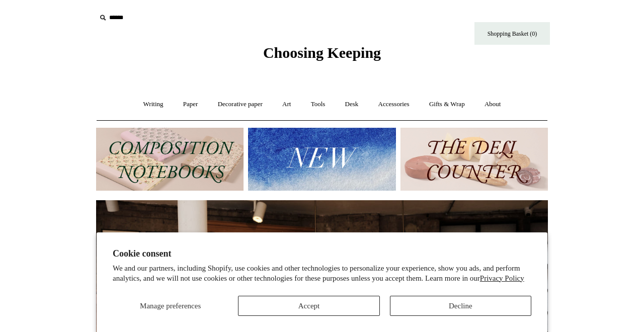 Image resolution: width=644 pixels, height=332 pixels. Describe the element at coordinates (240, 104) in the screenshot. I see `a: Decorative paper` at that location.